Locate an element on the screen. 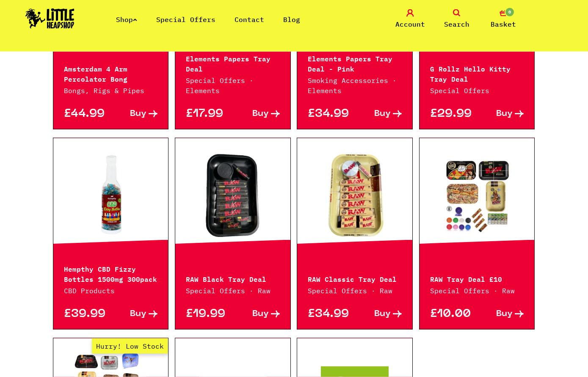 This screenshot has height=377, width=588. p: Amsterdam 4 Arm Percolator Bong is located at coordinates (111, 73).